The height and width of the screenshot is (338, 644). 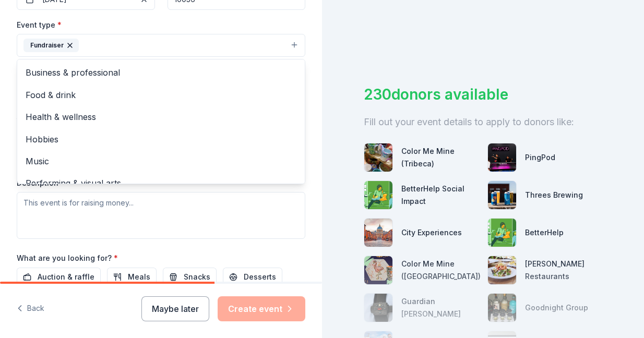 I want to click on span: Performing & visual arts, so click(x=161, y=183).